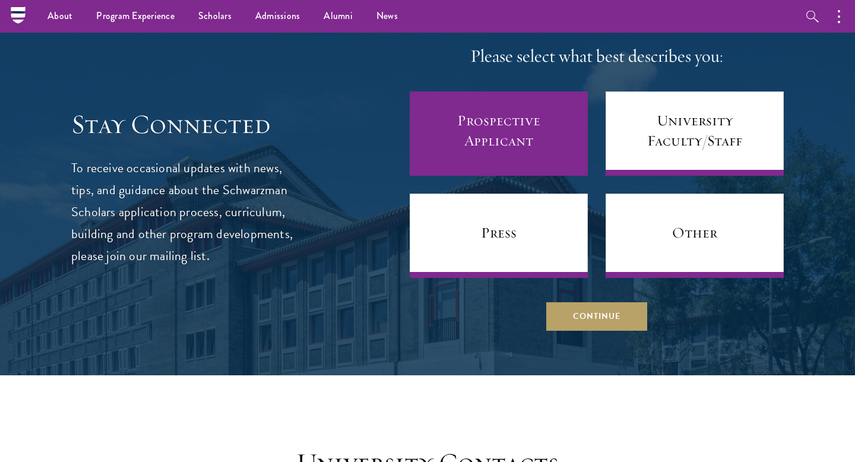 The width and height of the screenshot is (855, 462). I want to click on a: Other, so click(695, 236).